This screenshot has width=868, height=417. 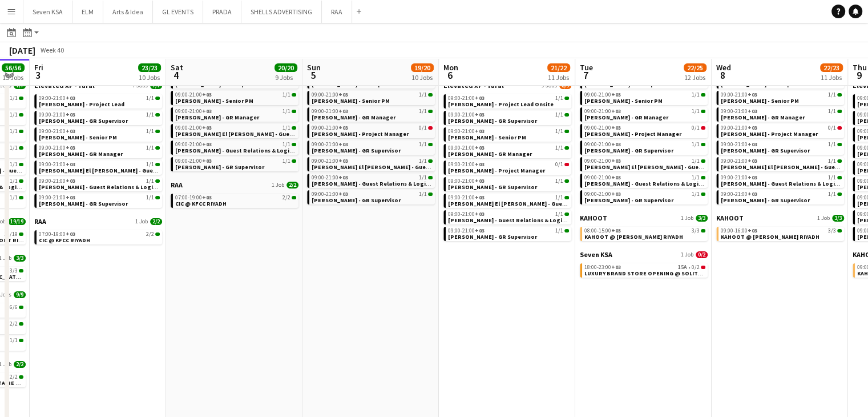 I want to click on span: Youssef Khiari - GR Supervisor, so click(x=220, y=167).